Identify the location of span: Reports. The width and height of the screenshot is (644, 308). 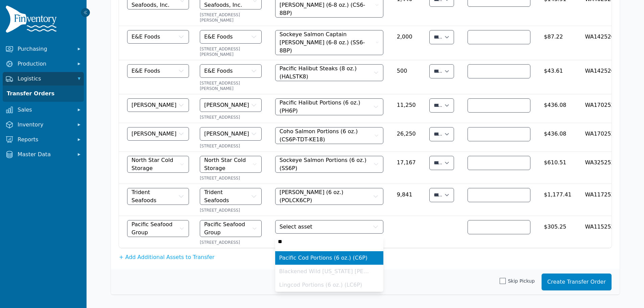
(45, 140).